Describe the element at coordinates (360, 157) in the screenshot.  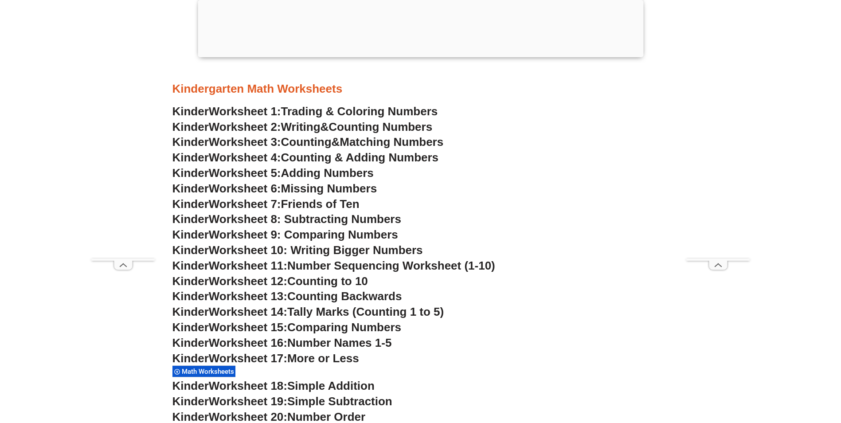
I see `span: Counting & Adding Numbers` at that location.